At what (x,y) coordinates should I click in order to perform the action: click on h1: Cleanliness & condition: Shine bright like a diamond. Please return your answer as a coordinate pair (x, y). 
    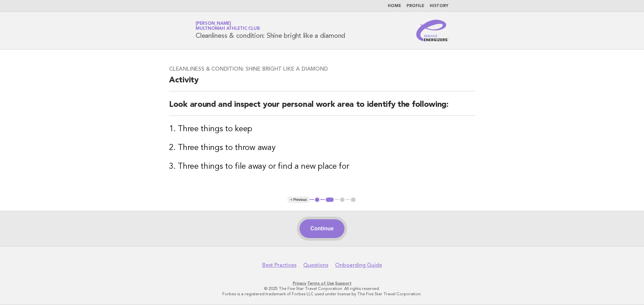
    Looking at the image, I should click on (270, 31).